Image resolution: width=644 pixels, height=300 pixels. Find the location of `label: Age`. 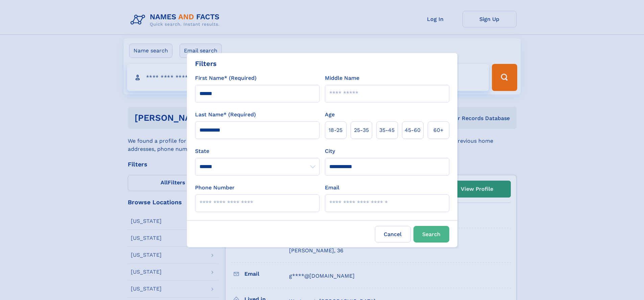

label: Age is located at coordinates (330, 115).